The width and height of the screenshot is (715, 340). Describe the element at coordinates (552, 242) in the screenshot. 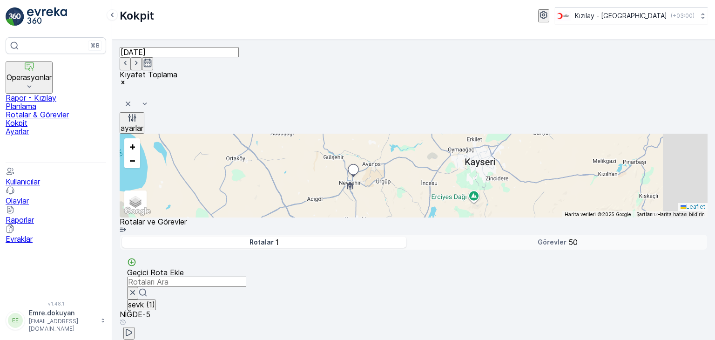

I see `p: Görevler` at that location.